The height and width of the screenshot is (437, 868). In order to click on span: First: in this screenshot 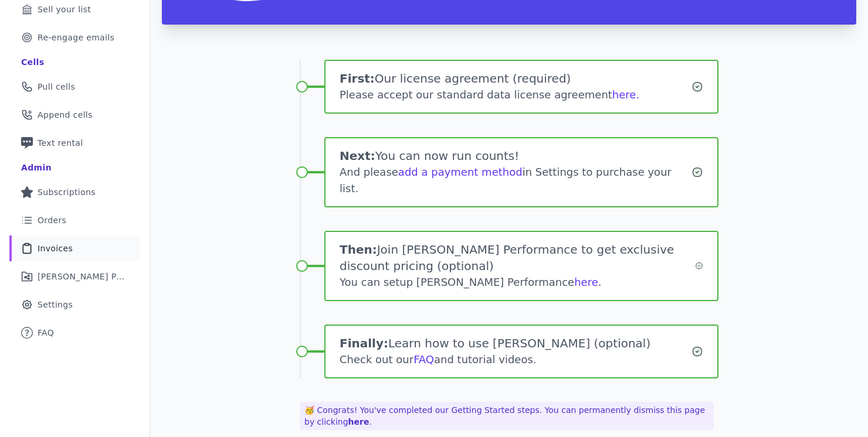, I will do `click(357, 78)`.